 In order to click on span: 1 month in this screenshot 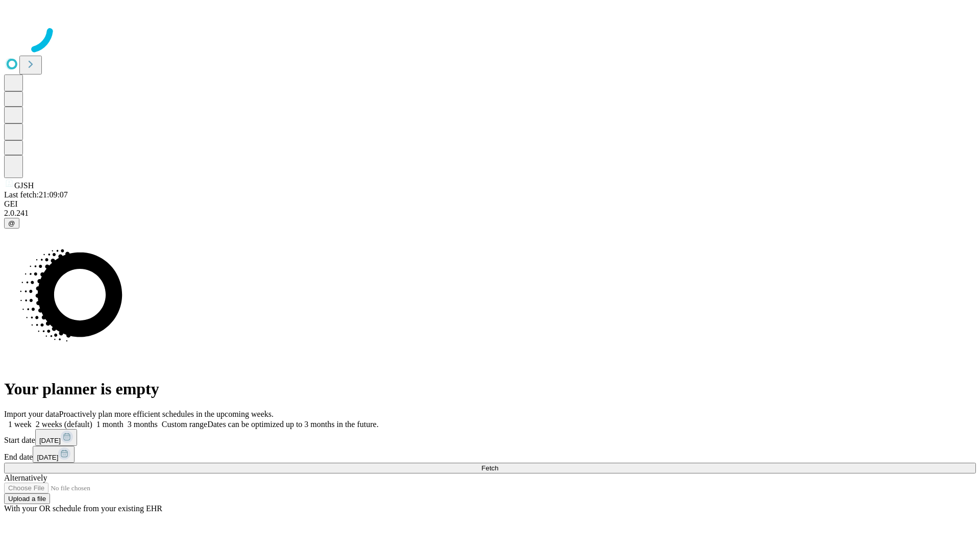, I will do `click(110, 424)`.